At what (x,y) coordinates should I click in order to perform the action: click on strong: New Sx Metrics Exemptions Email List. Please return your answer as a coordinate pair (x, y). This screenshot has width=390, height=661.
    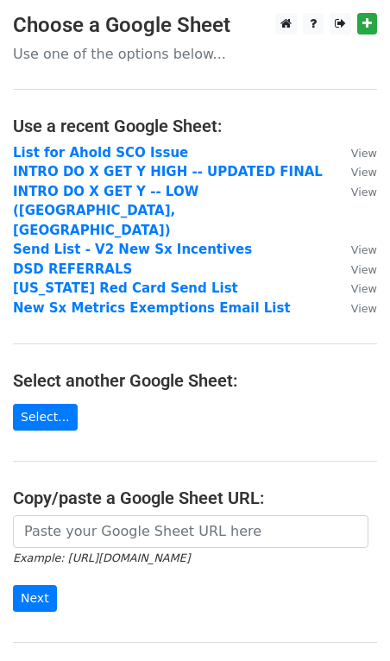
    Looking at the image, I should click on (152, 308).